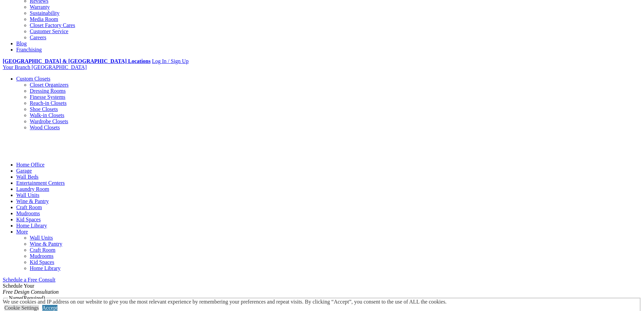  Describe the element at coordinates (48, 90) in the screenshot. I see `a: Dressing Rooms` at that location.